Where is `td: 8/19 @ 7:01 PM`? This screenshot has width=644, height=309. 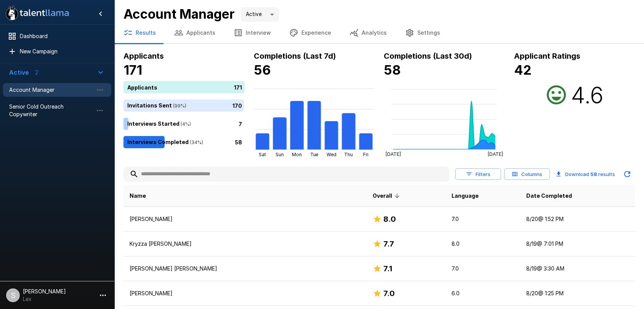
td: 8/19 @ 7:01 PM is located at coordinates (577, 244).